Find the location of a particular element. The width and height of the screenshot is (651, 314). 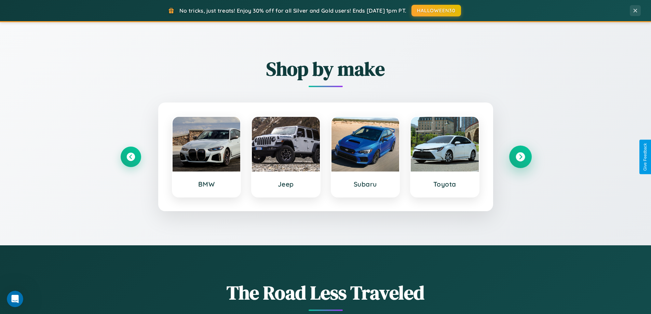

h3: Toyota is located at coordinates (444, 184).